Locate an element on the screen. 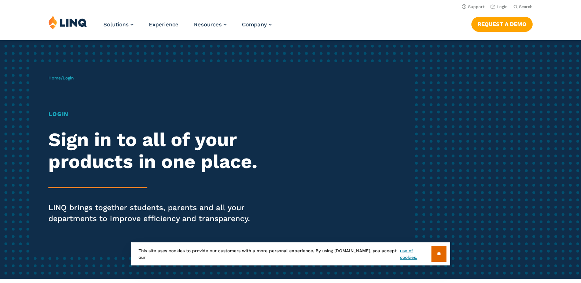  a: Experience is located at coordinates (164, 25).